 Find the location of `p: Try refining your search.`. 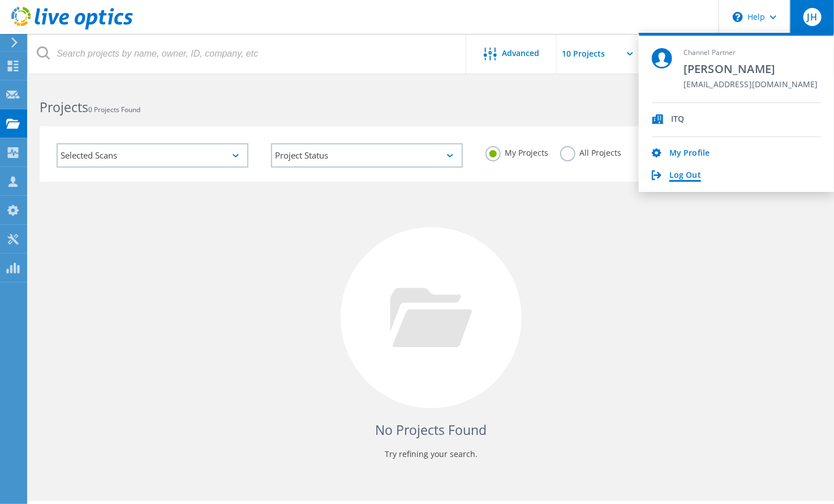

p: Try refining your search. is located at coordinates (431, 454).